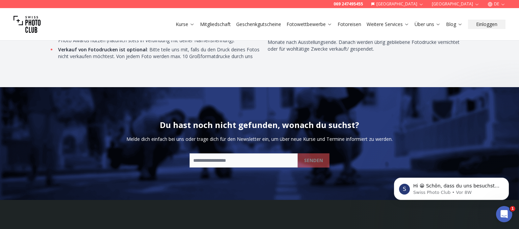 Image resolution: width=519 pixels, height=229 pixels. Describe the element at coordinates (454, 24) in the screenshot. I see `button: Blog` at that location.